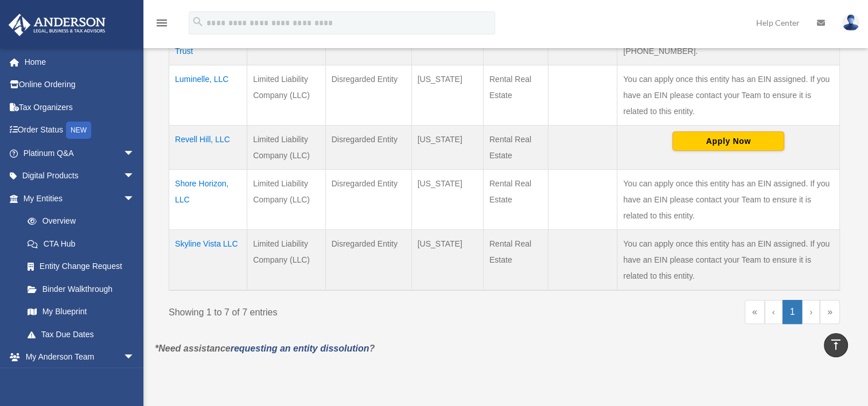 Image resolution: width=868 pixels, height=406 pixels. What do you see at coordinates (81, 334) in the screenshot?
I see `a: Tax Due Dates` at bounding box center [81, 334].